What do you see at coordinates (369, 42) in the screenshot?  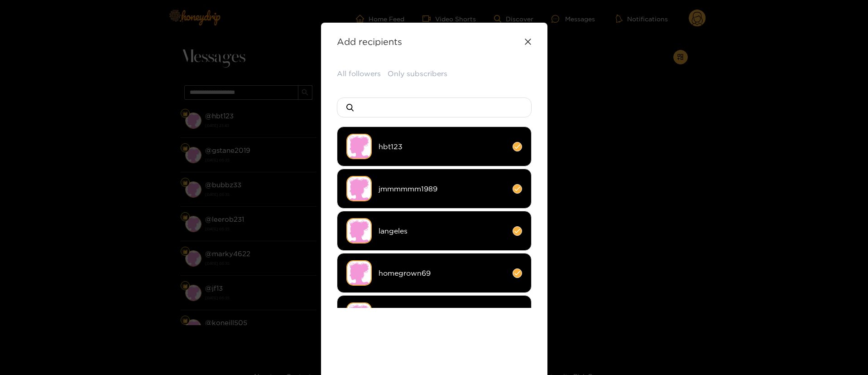 I see `strong: Add recipients` at bounding box center [369, 42].